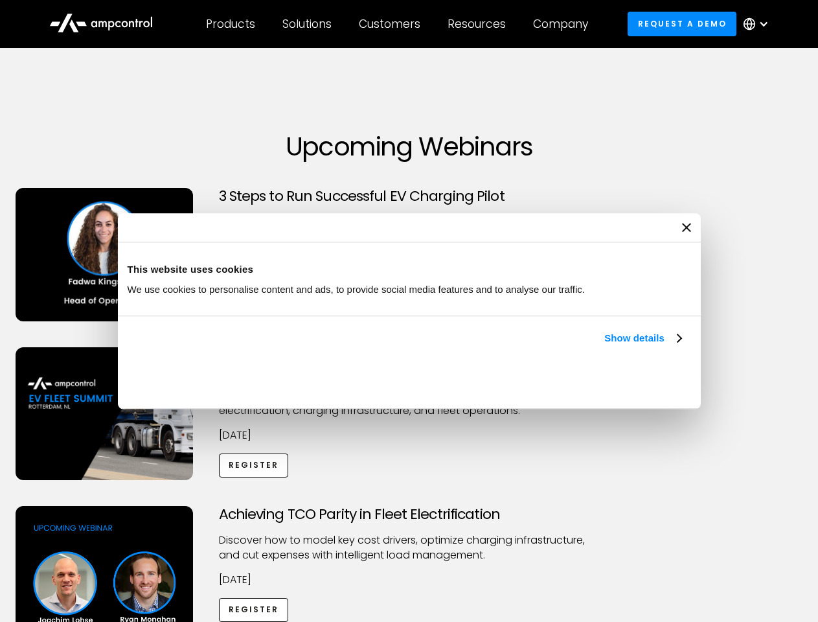  I want to click on a: Show details, so click(642, 338).